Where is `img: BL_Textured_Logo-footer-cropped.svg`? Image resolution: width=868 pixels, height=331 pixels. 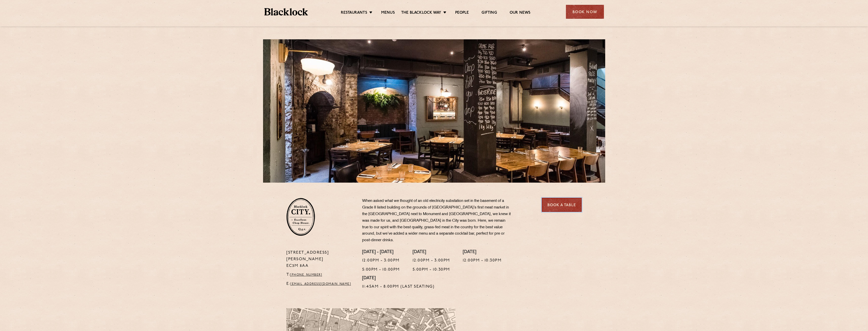
img: BL_Textured_Logo-footer-cropped.svg is located at coordinates (286, 12).